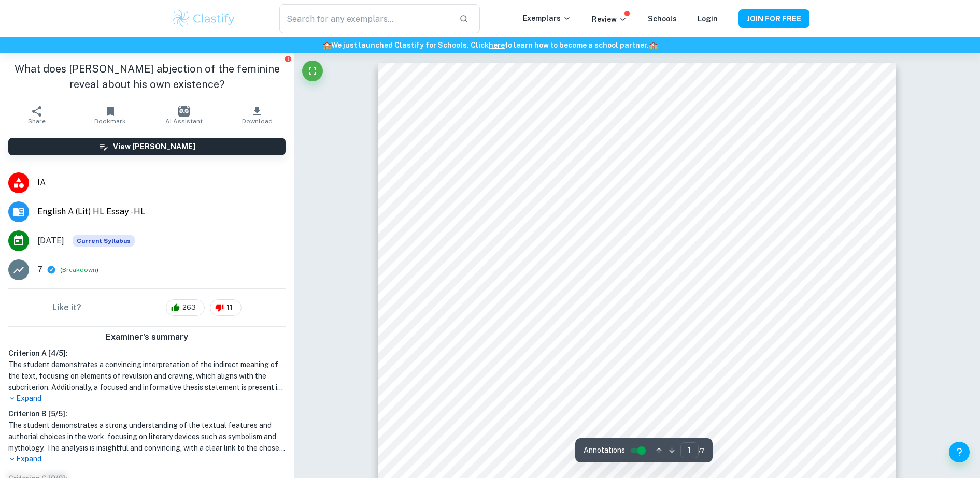 Image resolution: width=980 pixels, height=478 pixels. What do you see at coordinates (609, 19) in the screenshot?
I see `p: Review` at bounding box center [609, 19].